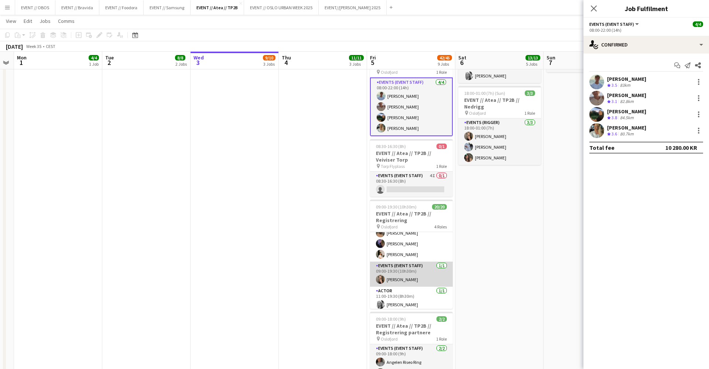 This screenshot has width=709, height=369. I want to click on div: 18:00-01:00 (7h) (Sun)3/3EVENT // Atea // TP2B // Nedrigg Oslofjord1 RoleEvents (Rigger)3/318:00-..., so click(499, 125).